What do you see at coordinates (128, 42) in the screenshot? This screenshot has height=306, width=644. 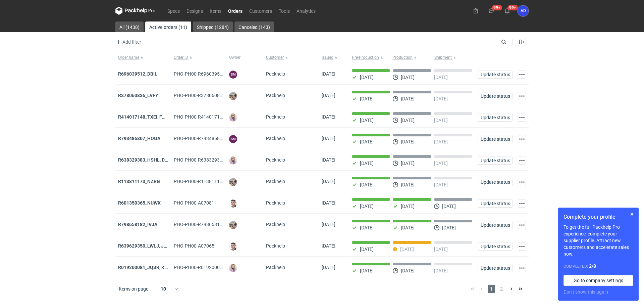 I see `button: Add filter` at bounding box center [128, 42].